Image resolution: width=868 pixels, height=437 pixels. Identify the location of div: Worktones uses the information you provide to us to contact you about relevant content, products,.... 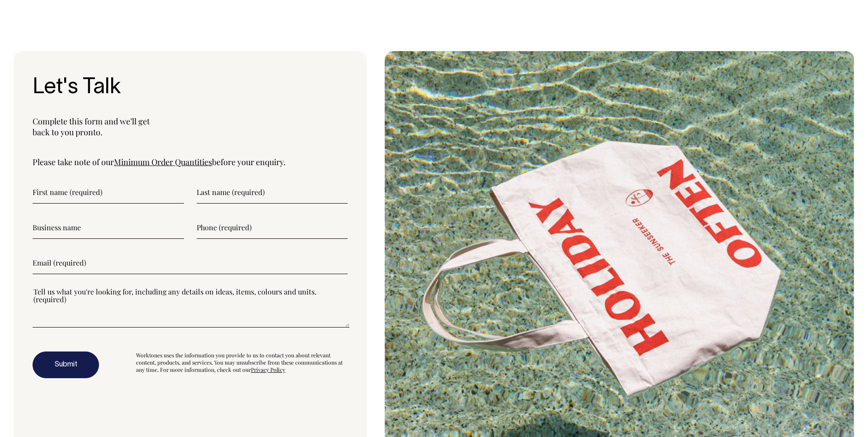
(242, 365).